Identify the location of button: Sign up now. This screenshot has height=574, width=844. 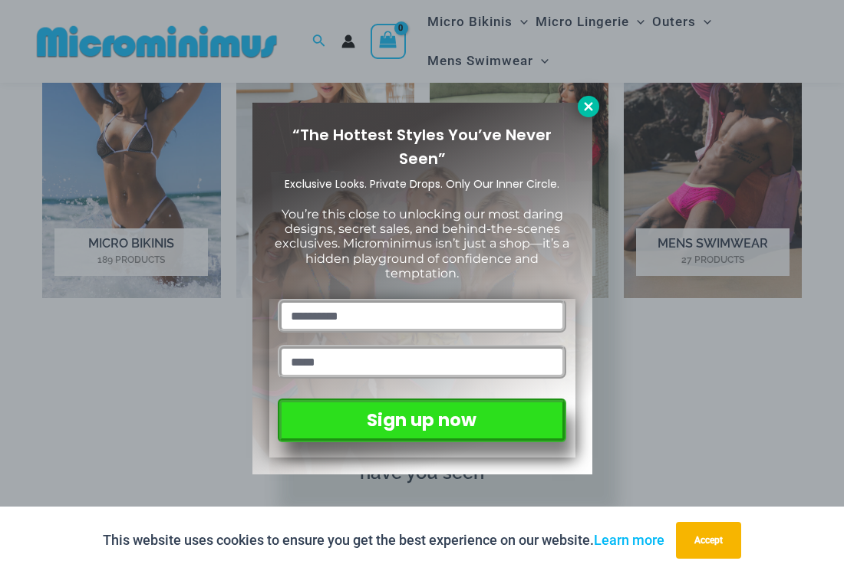
(421, 420).